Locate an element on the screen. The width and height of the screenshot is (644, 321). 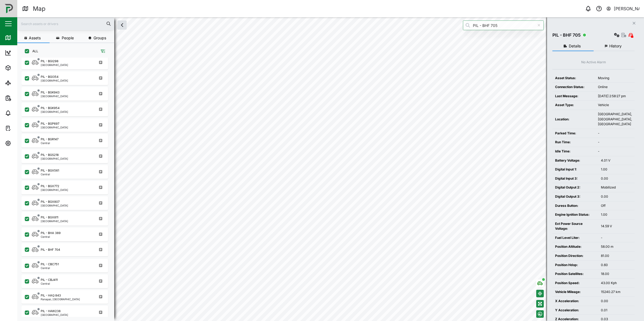
div: Assets is located at coordinates (22, 68).